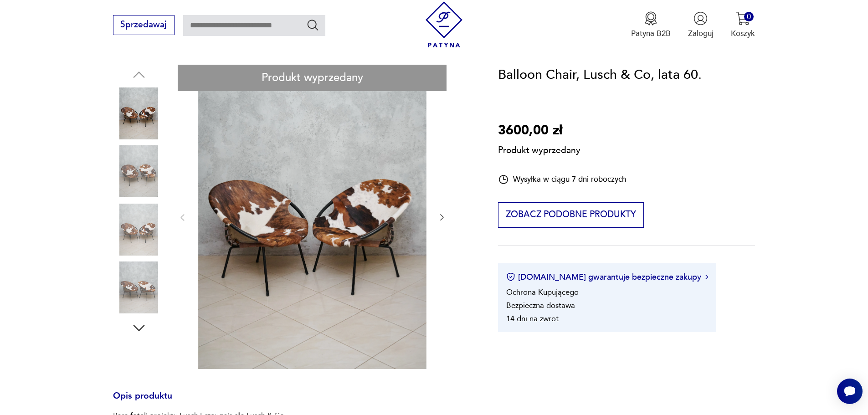  Describe the element at coordinates (650, 33) in the screenshot. I see `p: Patyna B2B` at that location.